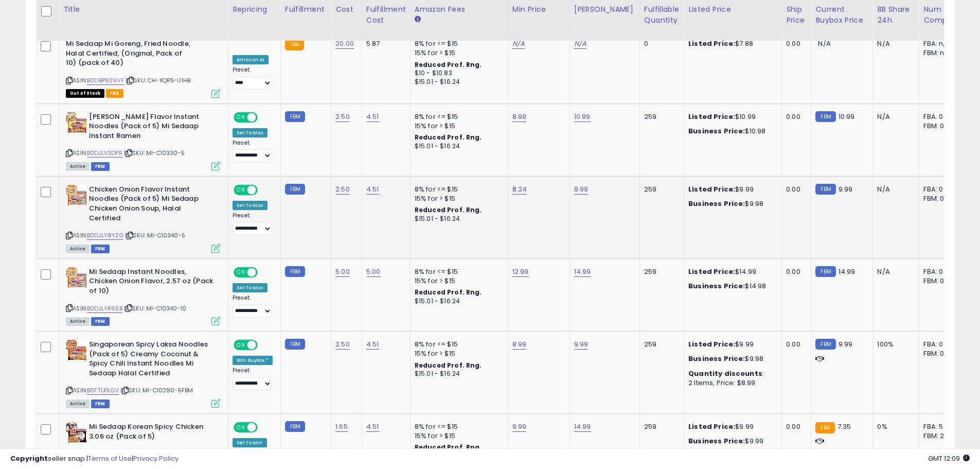  I want to click on div: $10.99, so click(731, 117).